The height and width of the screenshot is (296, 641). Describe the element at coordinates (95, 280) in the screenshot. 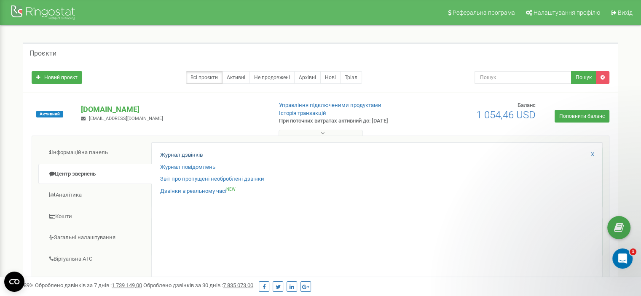

I see `a: Наскрізна аналітика` at that location.